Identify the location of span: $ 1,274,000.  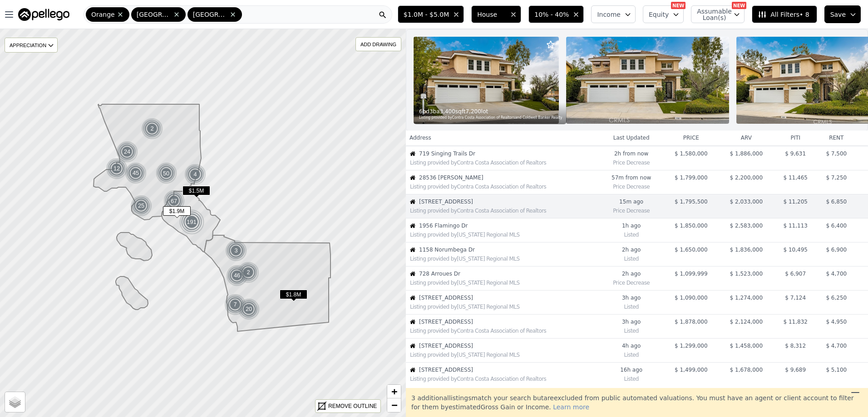
(746, 298).